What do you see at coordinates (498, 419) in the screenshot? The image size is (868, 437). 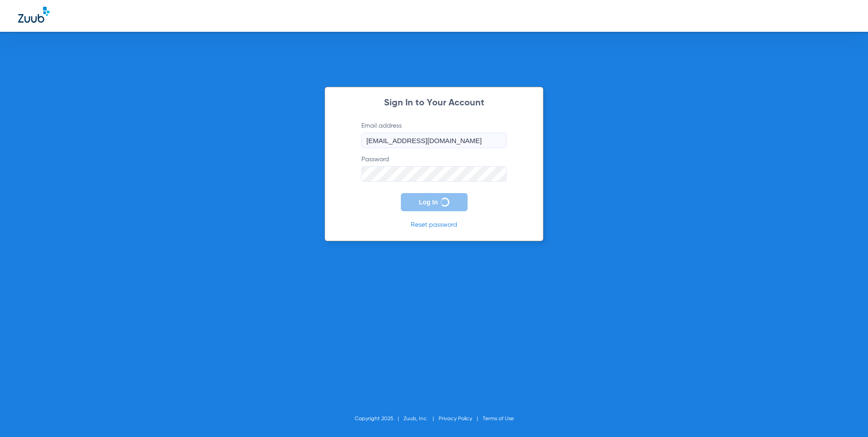 I see `a: Terms of Use` at bounding box center [498, 419].